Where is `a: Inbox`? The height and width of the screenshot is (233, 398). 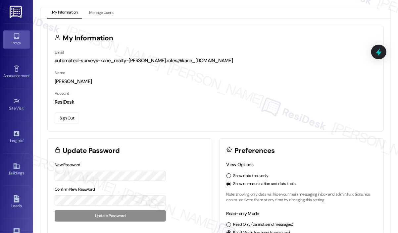 a: Inbox is located at coordinates (17, 39).